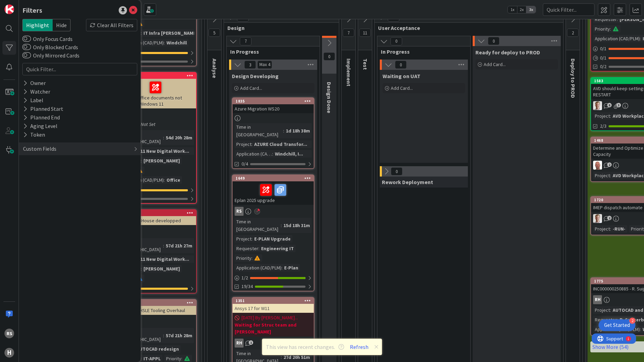 The width and height of the screenshot is (644, 362). What do you see at coordinates (48, 39) in the screenshot?
I see `label: Only Focus Cards` at bounding box center [48, 39].